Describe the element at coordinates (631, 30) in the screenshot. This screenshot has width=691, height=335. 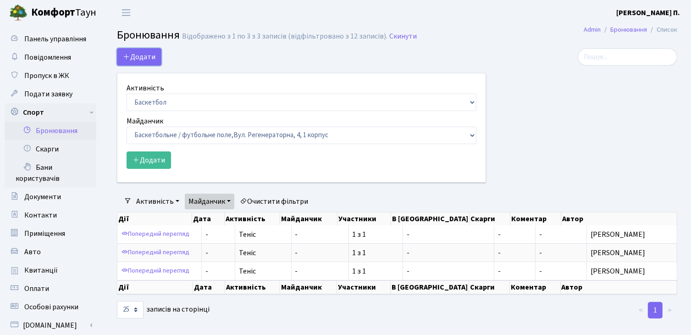
I see `nav: breadcrumb` at that location.